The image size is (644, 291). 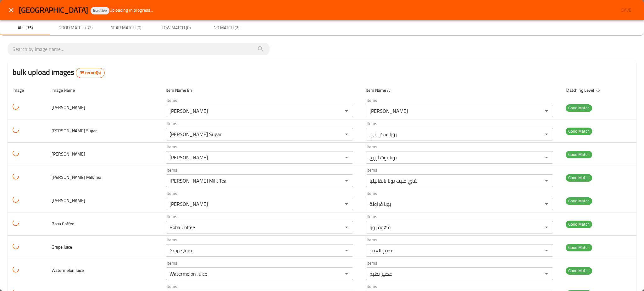 I want to click on button: close, so click(x=11, y=10).